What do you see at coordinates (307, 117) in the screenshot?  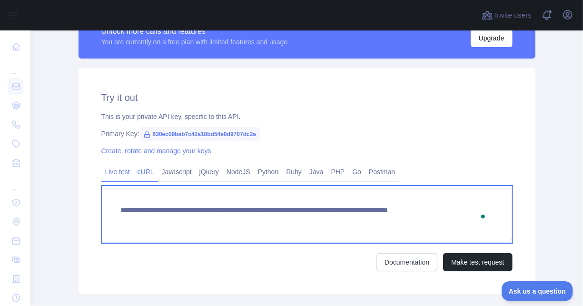 I see `div: This is your private API key, specific to this API.` at bounding box center [307, 117].